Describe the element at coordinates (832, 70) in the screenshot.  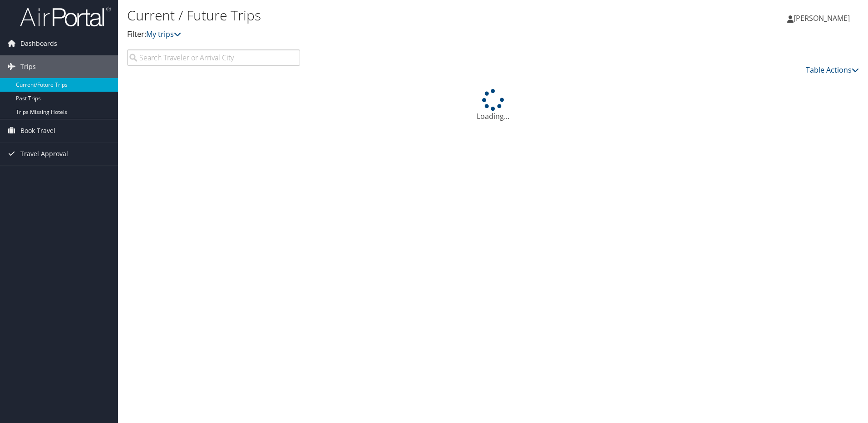
I see `a: Table Actions` at that location.